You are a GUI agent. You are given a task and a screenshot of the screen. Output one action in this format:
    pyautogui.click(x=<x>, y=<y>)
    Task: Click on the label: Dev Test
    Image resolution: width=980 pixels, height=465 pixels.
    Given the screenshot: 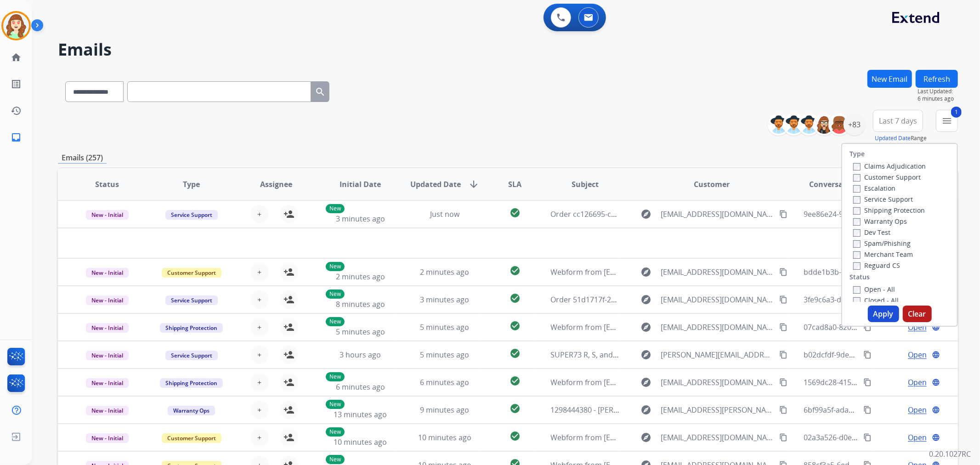 What is the action you would take?
    pyautogui.click(x=871, y=232)
    